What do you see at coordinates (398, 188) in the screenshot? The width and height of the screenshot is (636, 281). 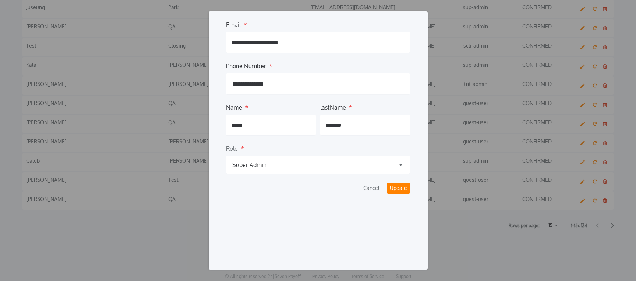 I see `button: Update` at bounding box center [398, 188].